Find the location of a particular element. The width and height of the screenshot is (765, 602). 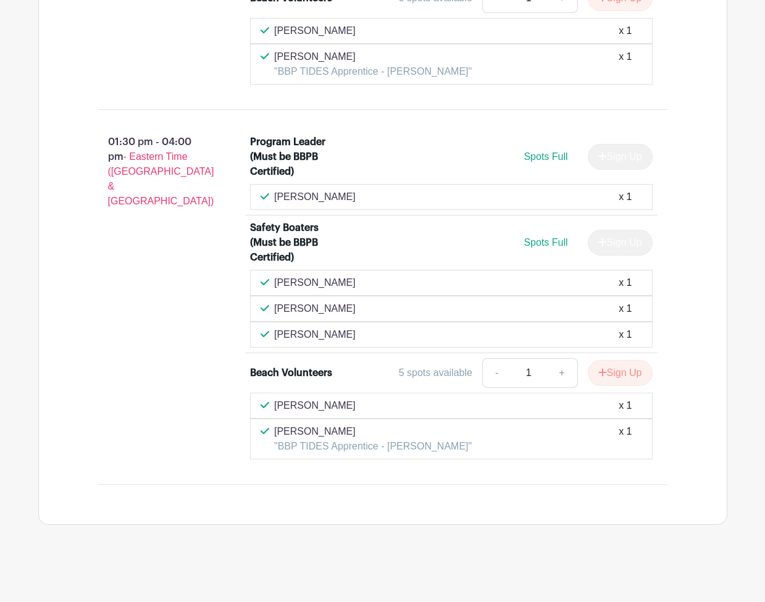

div: Safety Boaters (Must be BBPB Certified) is located at coordinates (293, 243).